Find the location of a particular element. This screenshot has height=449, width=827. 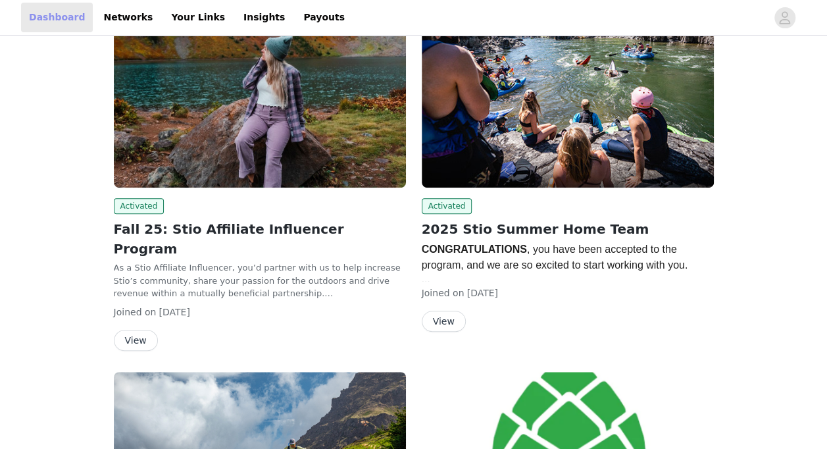

a: Dashboard is located at coordinates (57, 17).